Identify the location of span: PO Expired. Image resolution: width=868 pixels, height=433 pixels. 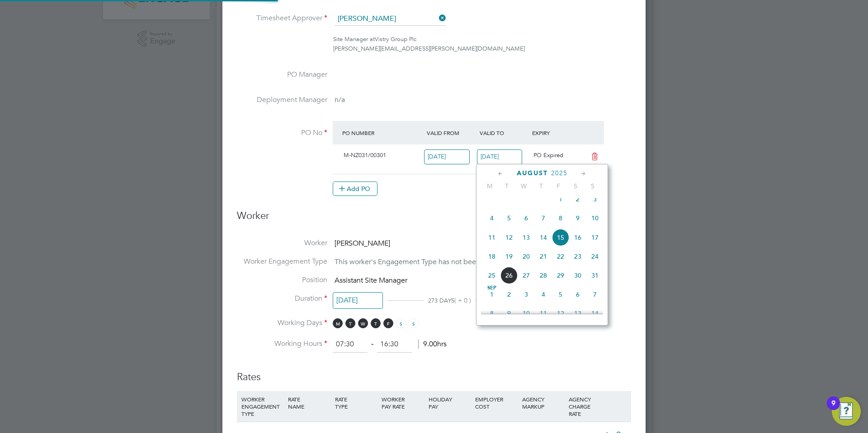
(548, 155).